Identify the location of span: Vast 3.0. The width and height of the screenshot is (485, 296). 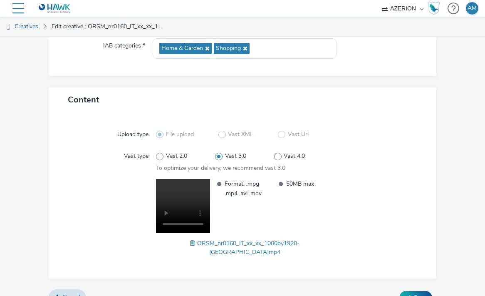
(236, 156).